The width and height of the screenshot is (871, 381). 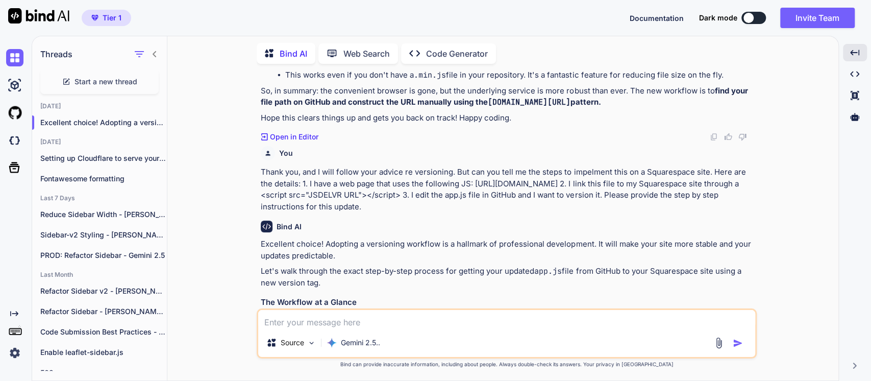 What do you see at coordinates (100, 275) in the screenshot?
I see `h2: Last Month` at bounding box center [100, 275].